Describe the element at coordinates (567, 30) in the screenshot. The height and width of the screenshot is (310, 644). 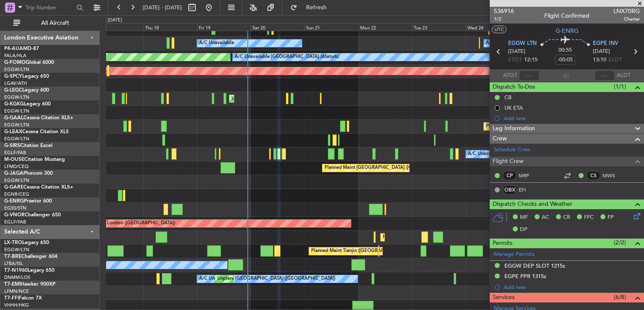
I see `span: G-ENRG` at that location.